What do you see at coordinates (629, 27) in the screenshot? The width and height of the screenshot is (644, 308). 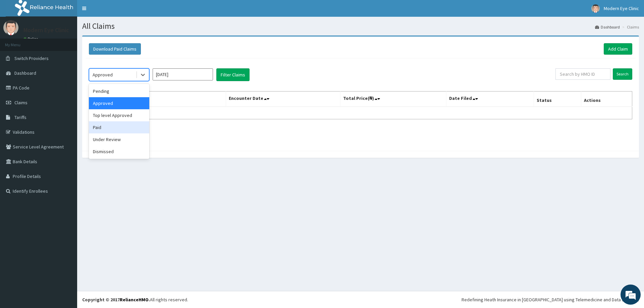 I see `li: Claims` at bounding box center [629, 27].